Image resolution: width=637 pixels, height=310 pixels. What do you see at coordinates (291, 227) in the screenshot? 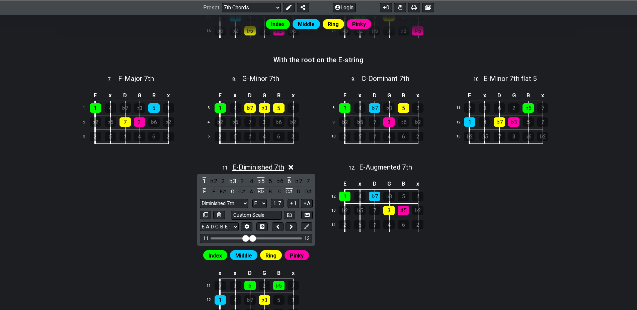
I see `button: Move right` at bounding box center [291, 227].